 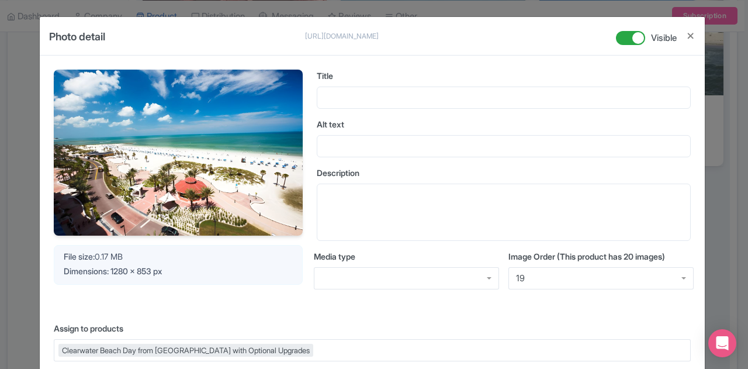 I want to click on span: Dimensions: 1280 x 853 px, so click(x=113, y=271).